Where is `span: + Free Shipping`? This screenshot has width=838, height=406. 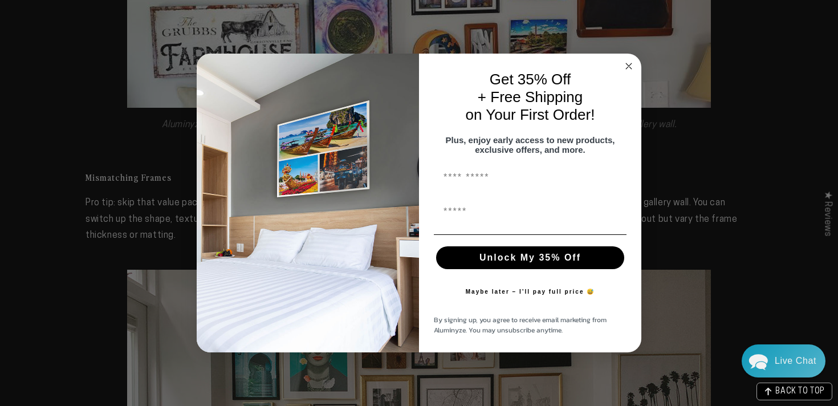 span: + Free Shipping is located at coordinates (530, 97).